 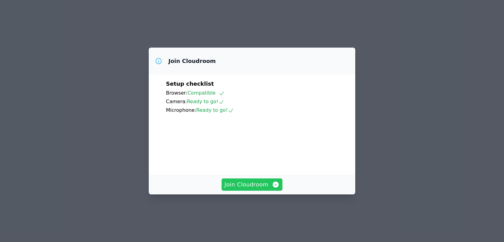 What do you see at coordinates (190, 84) in the screenshot?
I see `span: Setup checklist` at bounding box center [190, 84].